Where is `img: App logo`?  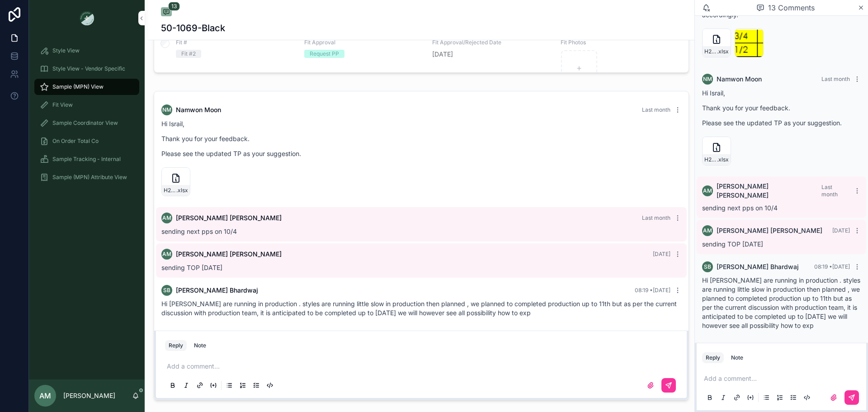 img: App logo is located at coordinates (87, 18).